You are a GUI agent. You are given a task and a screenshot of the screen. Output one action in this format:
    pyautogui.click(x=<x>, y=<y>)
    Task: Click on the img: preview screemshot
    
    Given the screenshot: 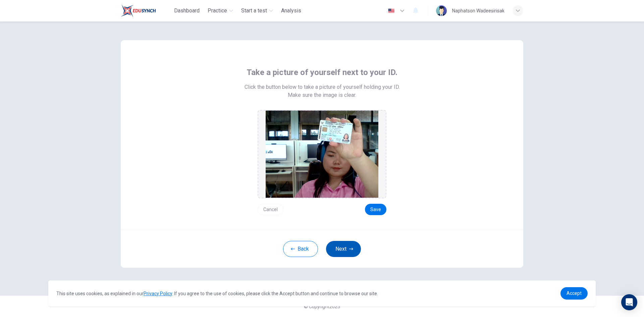 What is the action you would take?
    pyautogui.click(x=322, y=154)
    